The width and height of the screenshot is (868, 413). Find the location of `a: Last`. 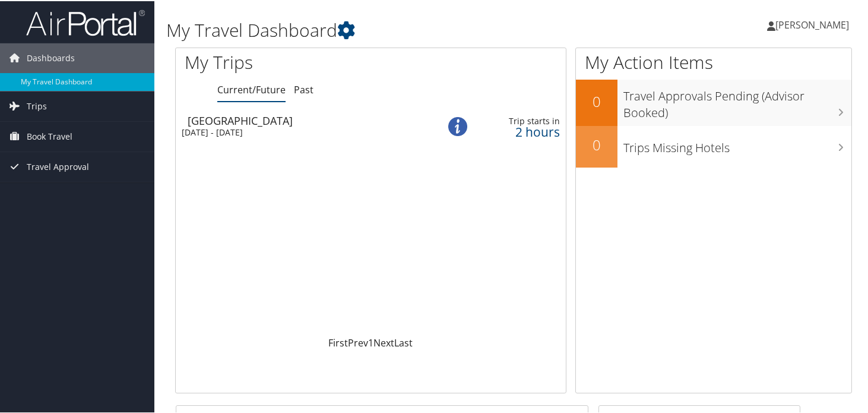

a: Last is located at coordinates (403, 342).